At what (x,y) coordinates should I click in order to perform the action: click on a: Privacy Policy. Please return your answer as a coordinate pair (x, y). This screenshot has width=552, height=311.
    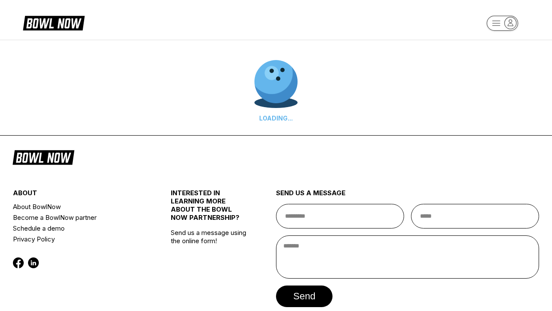
    Looking at the image, I should click on (79, 239).